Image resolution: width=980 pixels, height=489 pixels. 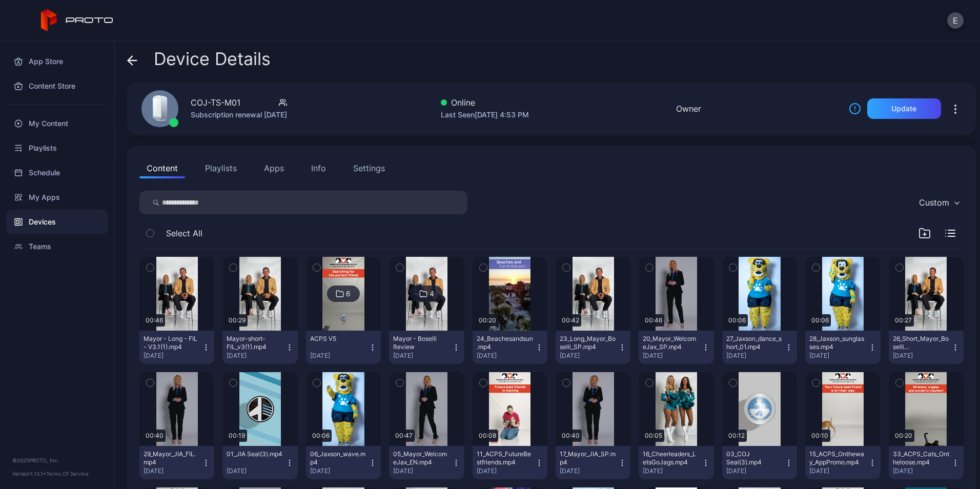 I want to click on div: 03_COJ Seal(3).mp4, so click(x=754, y=458).